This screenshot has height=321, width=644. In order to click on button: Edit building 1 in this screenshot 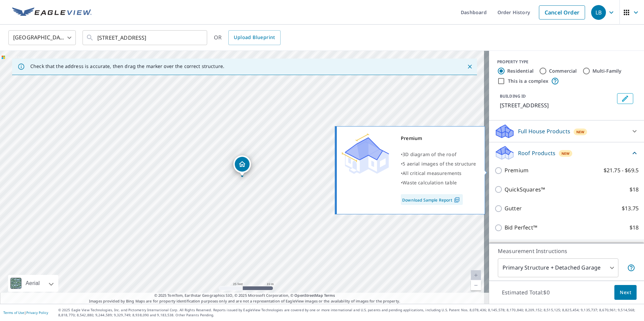, I will do `click(625, 98)`.